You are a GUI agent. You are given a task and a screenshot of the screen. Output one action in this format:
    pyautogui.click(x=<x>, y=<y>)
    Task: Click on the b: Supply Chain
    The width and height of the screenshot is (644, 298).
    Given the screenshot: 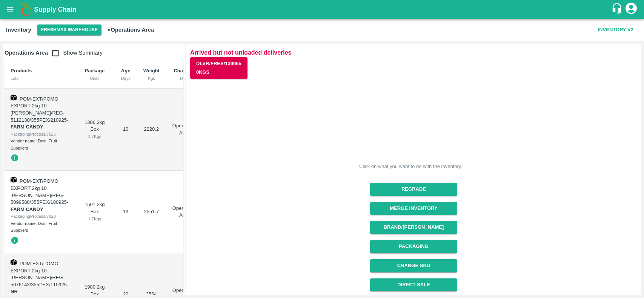 What is the action you would take?
    pyautogui.click(x=55, y=10)
    